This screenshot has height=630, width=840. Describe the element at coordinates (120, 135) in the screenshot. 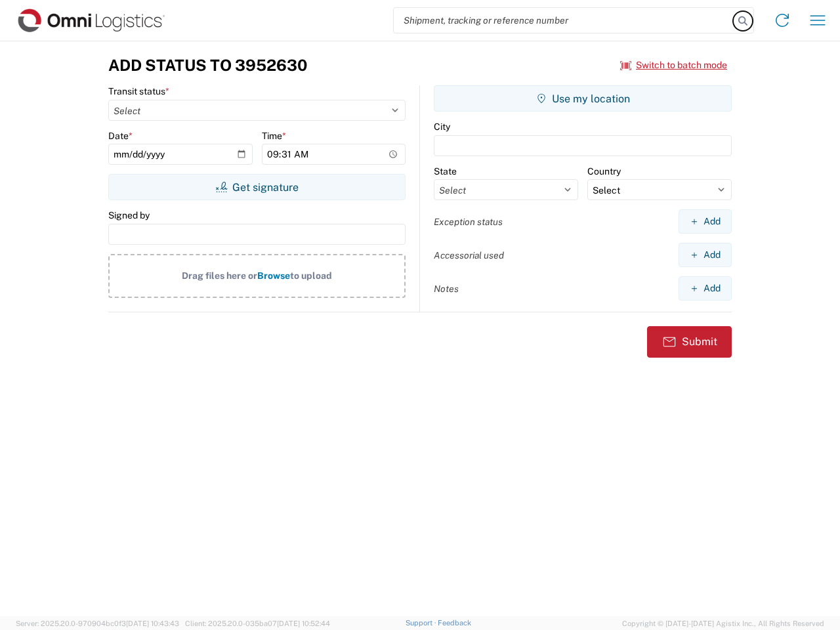

I see `label: Date` at that location.